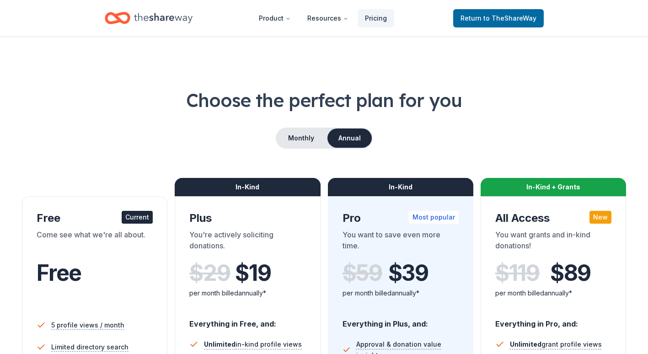  Describe the element at coordinates (600, 217) in the screenshot. I see `div: New` at that location.